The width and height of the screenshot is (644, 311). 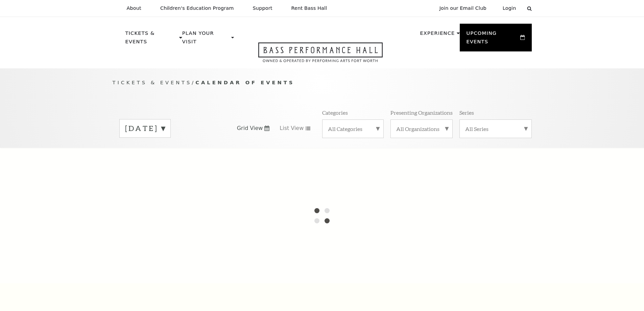 What do you see at coordinates (353, 128) in the screenshot?
I see `label: All Categories` at bounding box center [353, 128].